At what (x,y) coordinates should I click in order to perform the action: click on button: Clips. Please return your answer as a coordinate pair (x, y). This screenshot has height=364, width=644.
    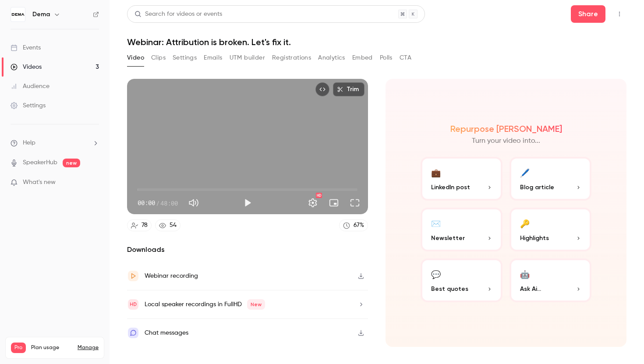
    Looking at the image, I should click on (158, 58).